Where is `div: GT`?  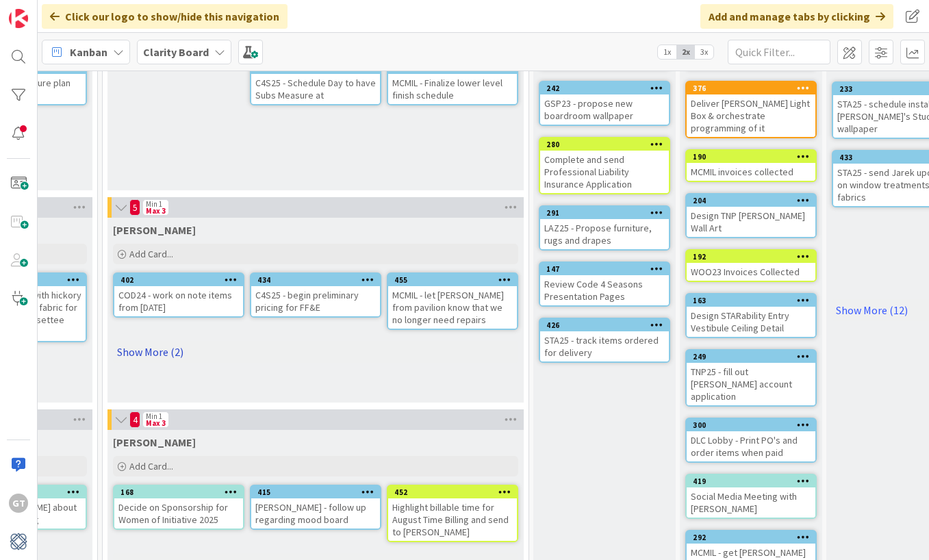 div: GT is located at coordinates (19, 503).